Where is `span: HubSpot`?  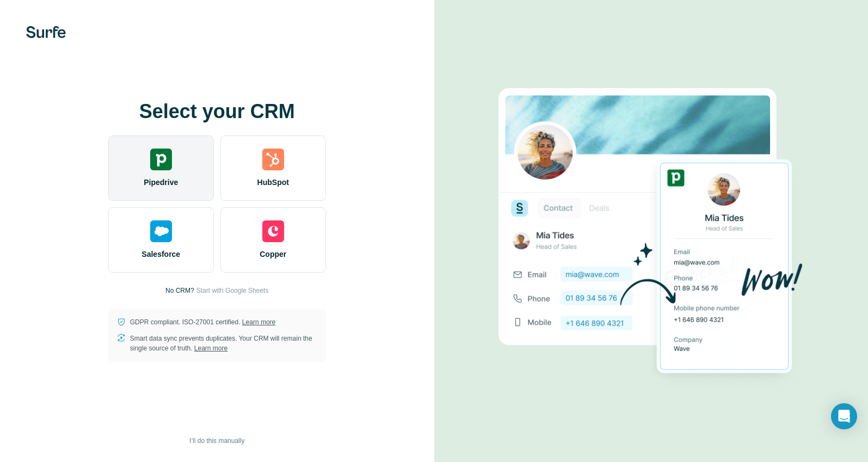 span: HubSpot is located at coordinates (273, 182).